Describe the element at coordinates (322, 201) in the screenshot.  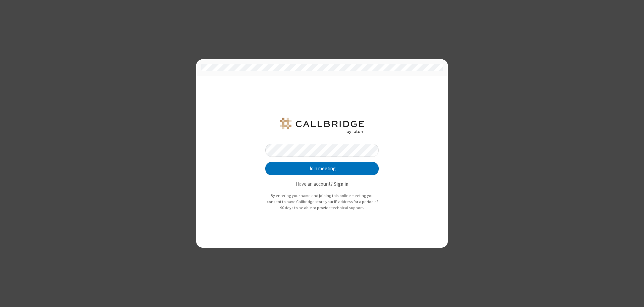
I see `p: By entering your name and joining this online meeting you consent to have Callbridge store your I...` at that location.